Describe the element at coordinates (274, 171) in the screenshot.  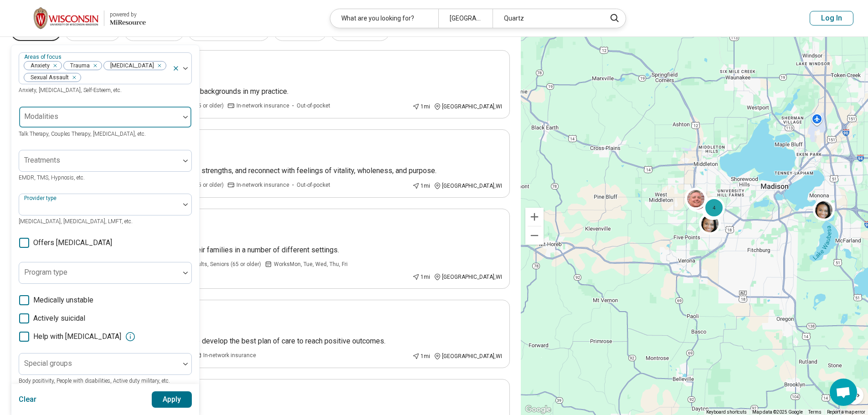
I see `p: I work with clients to identify challenges, nurture strengths, and reconnect with feelings of vit...` at that location.